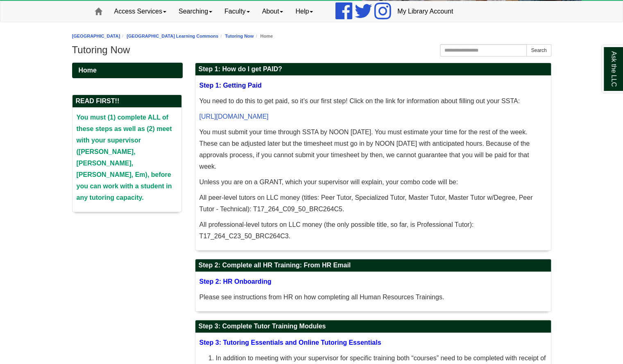 The height and width of the screenshot is (364, 623). Describe the element at coordinates (425, 11) in the screenshot. I see `a: My Library Account` at that location.